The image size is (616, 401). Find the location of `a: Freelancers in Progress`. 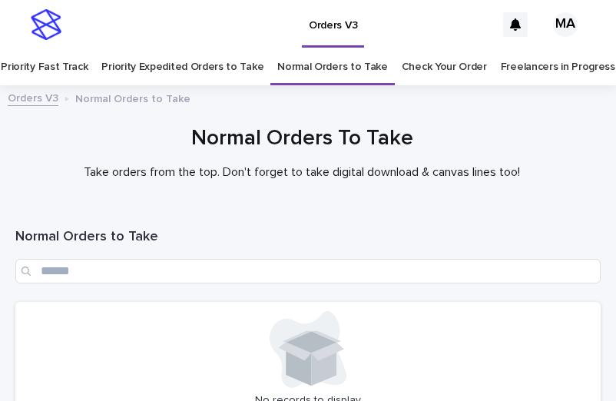

a: Freelancers in Progress is located at coordinates (558, 67).